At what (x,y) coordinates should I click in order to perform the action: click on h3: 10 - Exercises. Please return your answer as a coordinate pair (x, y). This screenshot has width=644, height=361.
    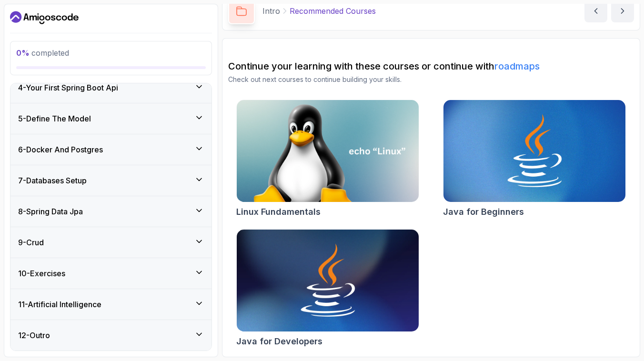
    Looking at the image, I should click on (41, 273).